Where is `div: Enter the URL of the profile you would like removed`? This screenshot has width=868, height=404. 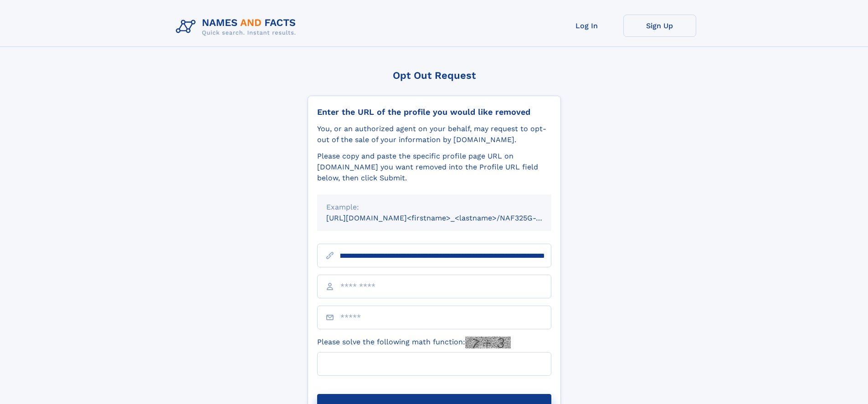
div: Enter the URL of the profile you would like removed is located at coordinates (434, 112).